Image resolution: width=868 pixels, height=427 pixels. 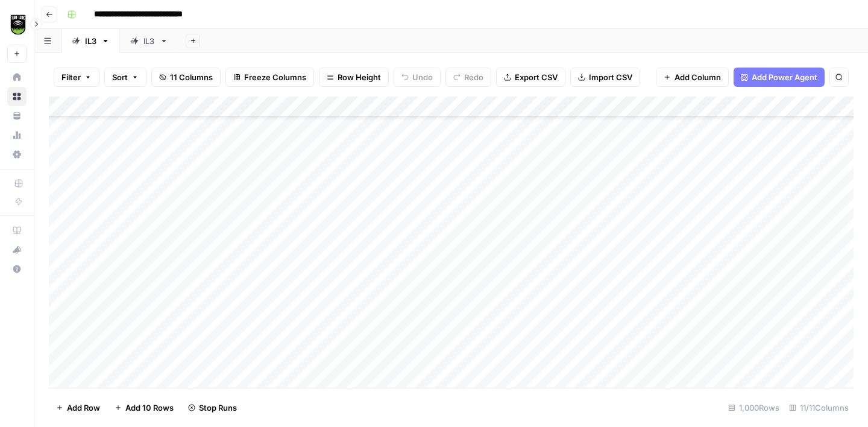 What do you see at coordinates (17, 135) in the screenshot?
I see `a: Usage` at bounding box center [17, 135].